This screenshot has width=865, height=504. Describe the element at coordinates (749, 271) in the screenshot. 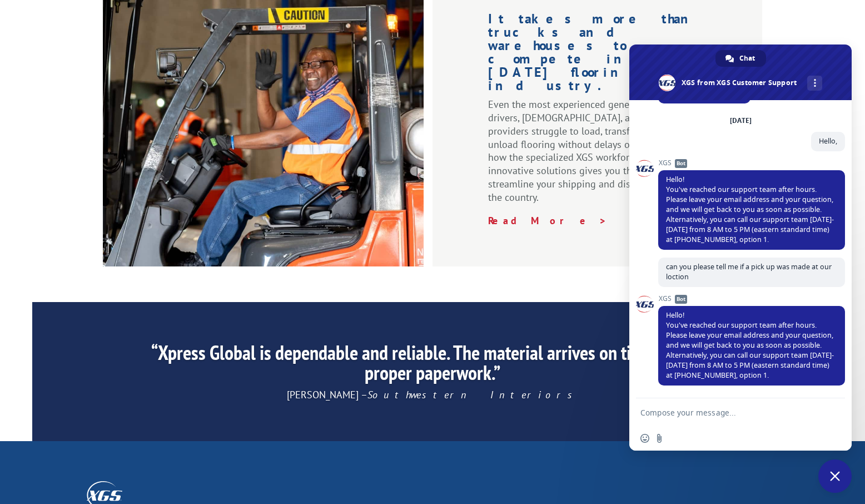

I see `span: can you please tell me if a pick up was made at our loction` at that location.